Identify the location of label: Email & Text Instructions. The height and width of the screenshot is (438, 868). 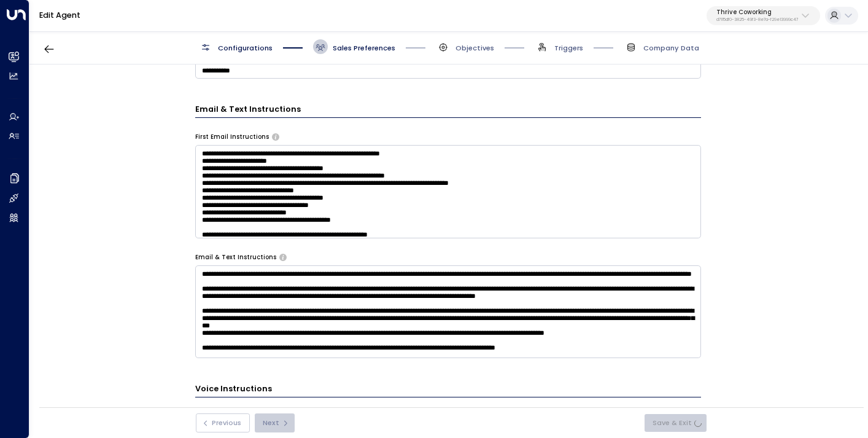
(236, 257).